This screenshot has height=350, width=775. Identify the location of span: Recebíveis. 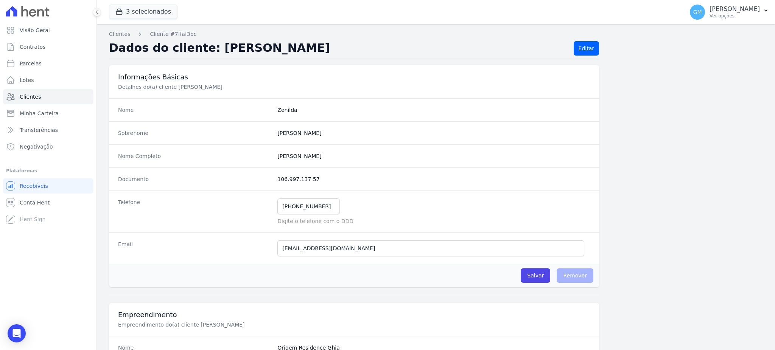
(34, 186).